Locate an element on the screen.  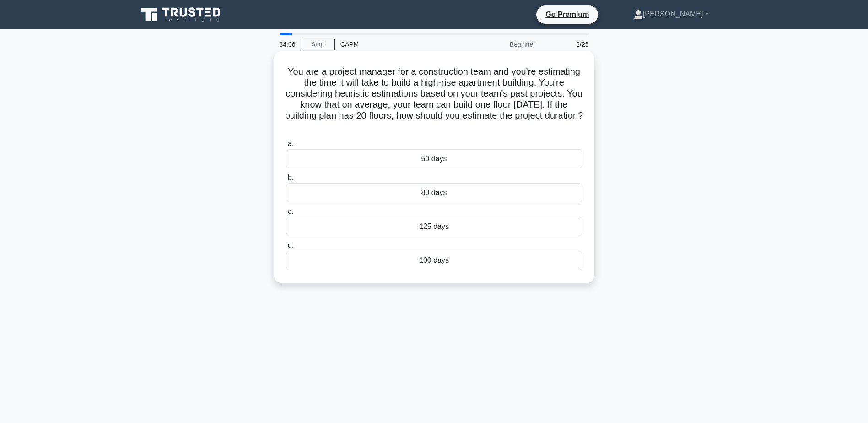
div: 34:06 is located at coordinates (287, 44).